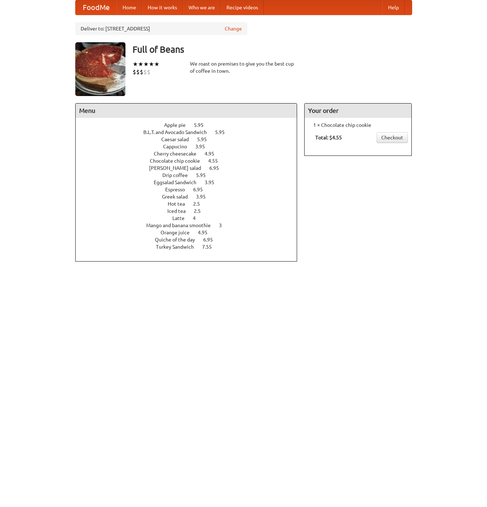 This screenshot has width=487, height=507. I want to click on a: Drip coffee 5.95, so click(191, 175).